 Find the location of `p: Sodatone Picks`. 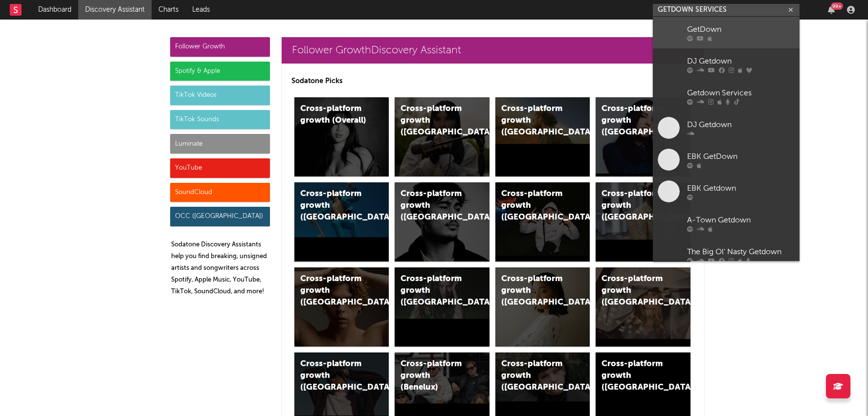

p: Sodatone Picks is located at coordinates (493, 81).